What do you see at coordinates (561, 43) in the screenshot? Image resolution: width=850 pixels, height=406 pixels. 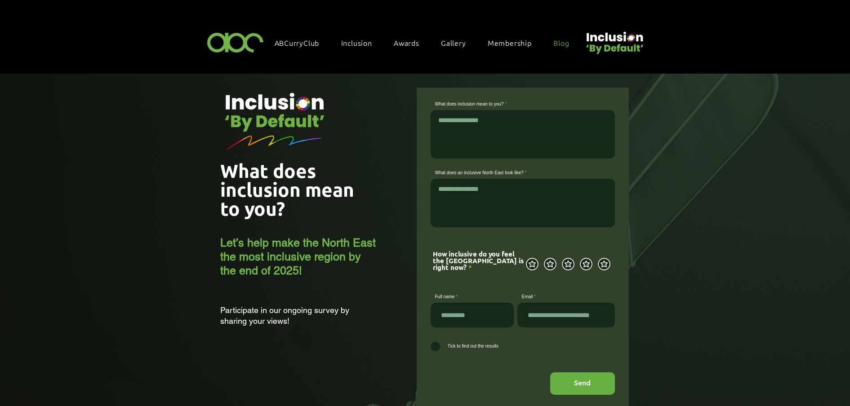 I see `span: Blog` at bounding box center [561, 43].